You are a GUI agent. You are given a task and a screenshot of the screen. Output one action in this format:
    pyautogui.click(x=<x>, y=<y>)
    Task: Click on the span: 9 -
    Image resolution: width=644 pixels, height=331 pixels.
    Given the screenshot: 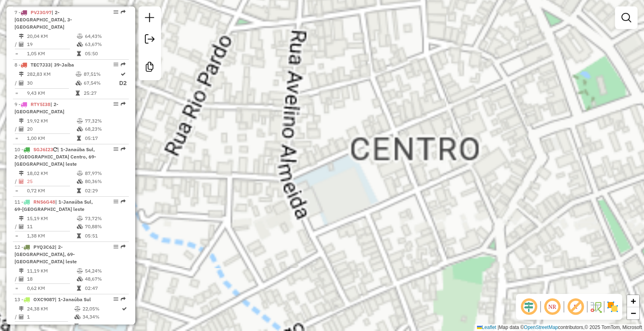 What is the action you would take?
    pyautogui.click(x=40, y=108)
    